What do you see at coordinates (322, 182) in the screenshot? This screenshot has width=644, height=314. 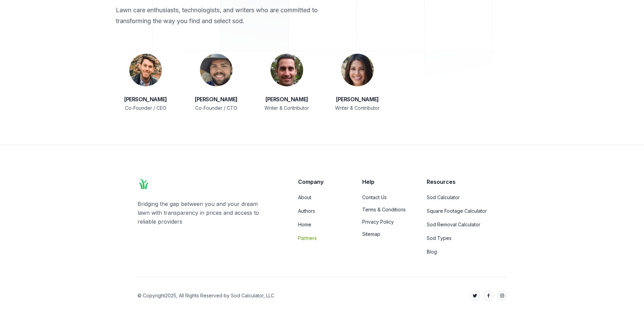 I see `p: Company` at bounding box center [322, 182].